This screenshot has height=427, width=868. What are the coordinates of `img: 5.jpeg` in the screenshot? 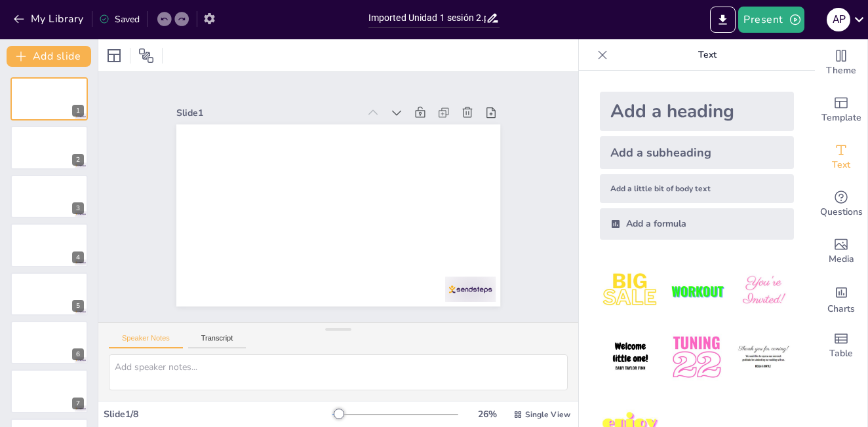 It's located at (696, 357).